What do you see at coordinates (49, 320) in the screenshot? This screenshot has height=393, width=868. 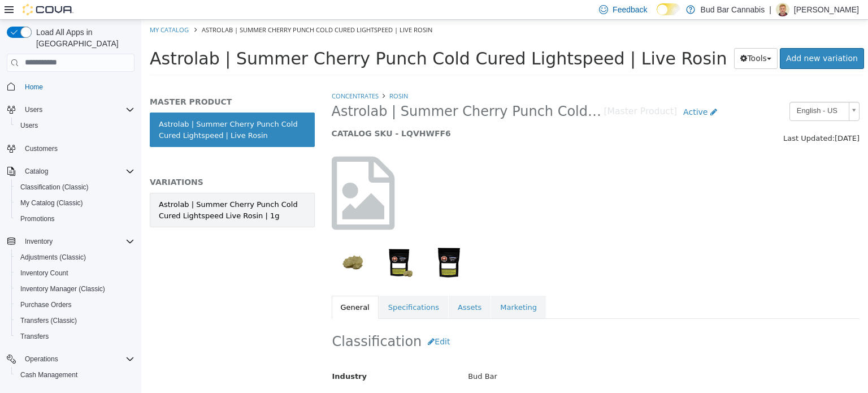 I see `a: Transfers (Classic)` at bounding box center [49, 320].